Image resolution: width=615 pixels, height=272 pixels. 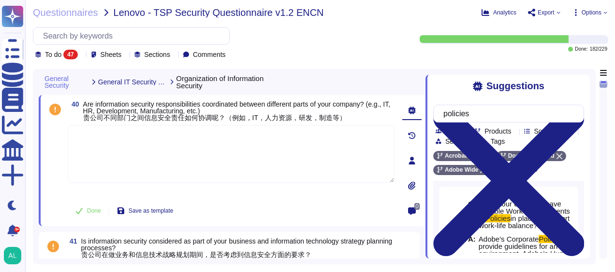 I want to click on span: Organization of Information Security, so click(x=227, y=82).